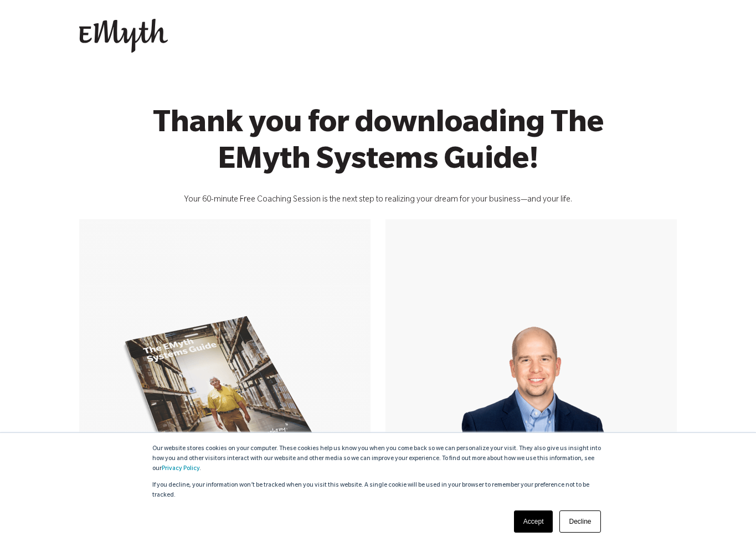 This screenshot has height=547, width=756. What do you see at coordinates (181, 469) in the screenshot?
I see `a: Privacy Policy` at bounding box center [181, 469].